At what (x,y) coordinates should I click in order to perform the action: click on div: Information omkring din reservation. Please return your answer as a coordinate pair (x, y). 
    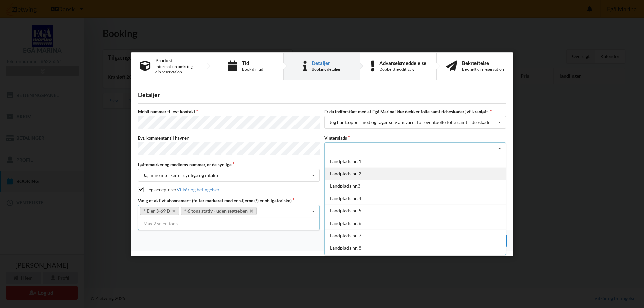
    Looking at the image, I should click on (177, 69).